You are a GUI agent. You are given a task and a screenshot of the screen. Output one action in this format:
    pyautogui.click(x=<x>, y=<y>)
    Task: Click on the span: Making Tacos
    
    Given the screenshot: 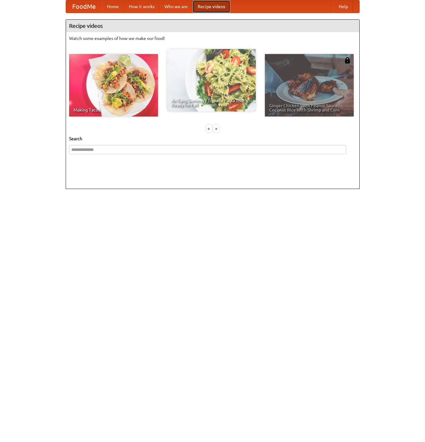 What is the action you would take?
    pyautogui.click(x=113, y=110)
    